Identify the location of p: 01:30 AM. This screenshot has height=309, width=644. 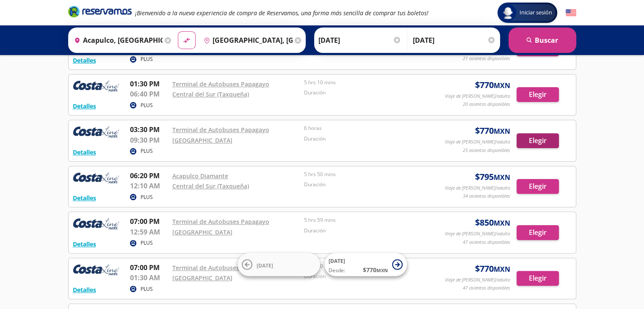
(149, 278).